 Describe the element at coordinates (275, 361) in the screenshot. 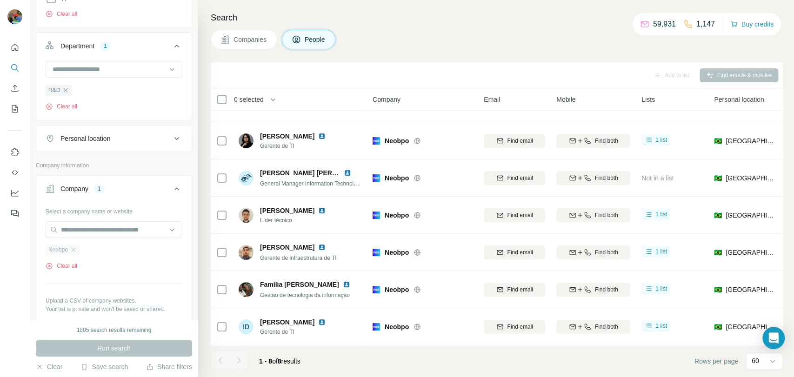

I see `span: of` at that location.